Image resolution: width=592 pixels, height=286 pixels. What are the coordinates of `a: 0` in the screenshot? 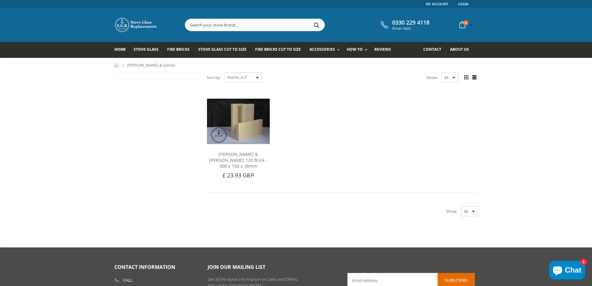 It's located at (465, 25).